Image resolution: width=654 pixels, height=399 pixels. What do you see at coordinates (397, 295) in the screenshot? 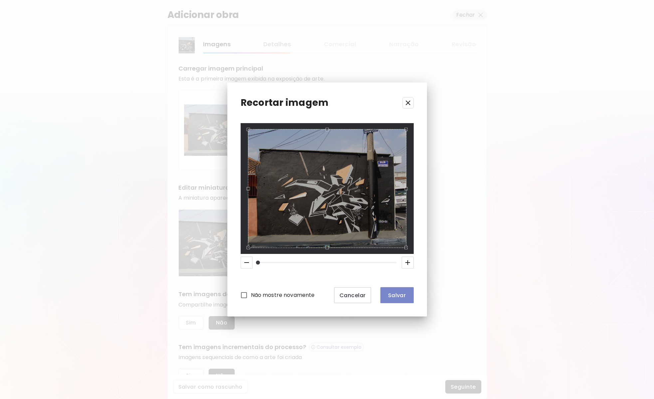
I see `button: Salvar` at bounding box center [397, 295].